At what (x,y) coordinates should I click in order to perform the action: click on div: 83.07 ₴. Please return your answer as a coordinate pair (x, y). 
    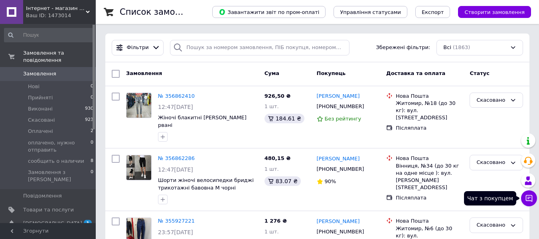
    Looking at the image, I should click on (282, 181).